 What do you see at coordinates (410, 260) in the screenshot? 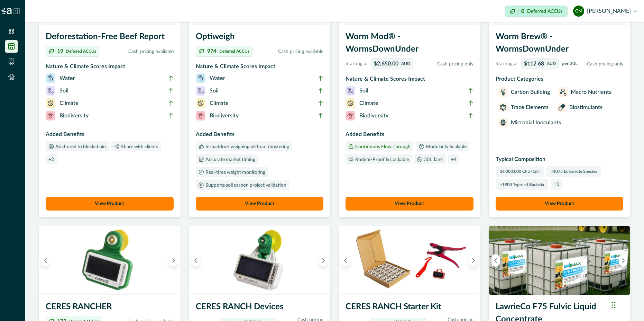
I see `img: A CERES RANCH starter kit` at bounding box center [410, 260].